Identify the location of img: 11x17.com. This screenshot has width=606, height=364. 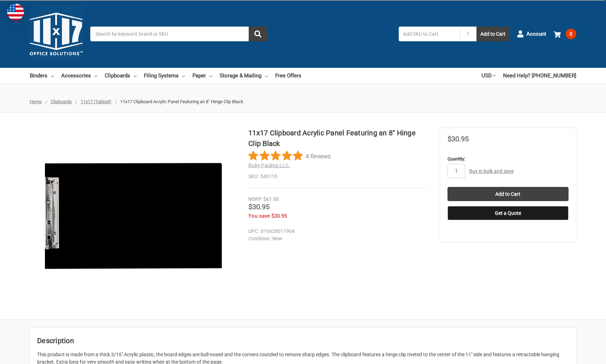
(56, 34).